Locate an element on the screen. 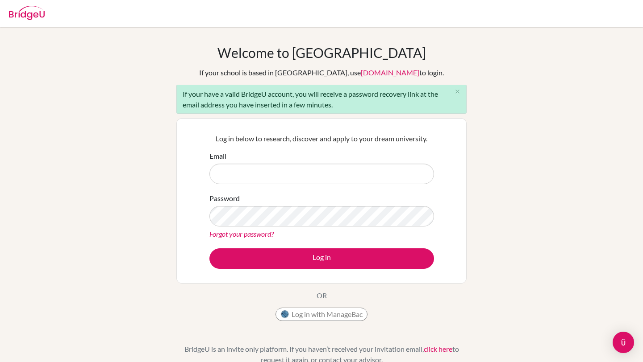  div: If your have a valid BridgeU account, you will receive a password recovery link at the email addr... is located at coordinates (321, 99).